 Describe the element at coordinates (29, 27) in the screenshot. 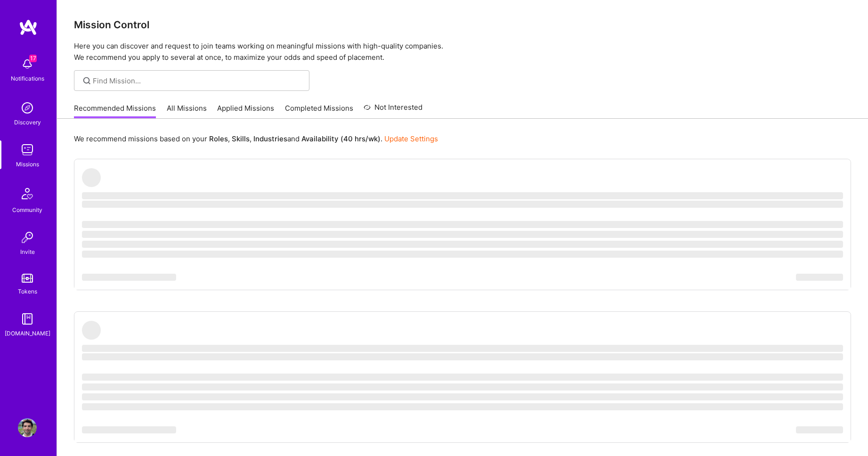

I see `img: logo` at that location.